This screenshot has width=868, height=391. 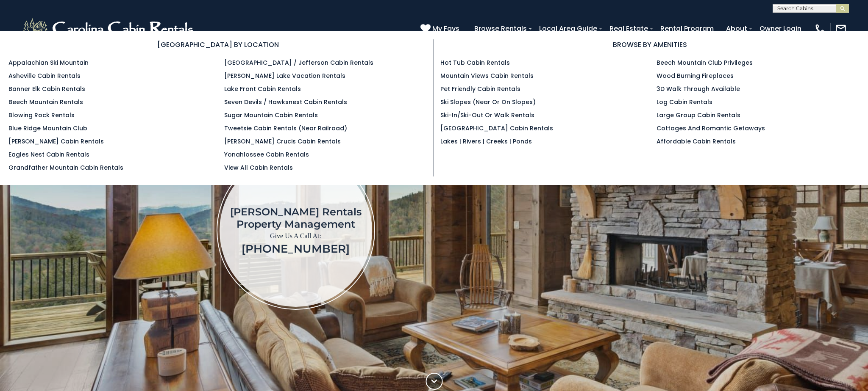 I want to click on a: Yonahlossee Cabin Rentals, so click(x=266, y=155).